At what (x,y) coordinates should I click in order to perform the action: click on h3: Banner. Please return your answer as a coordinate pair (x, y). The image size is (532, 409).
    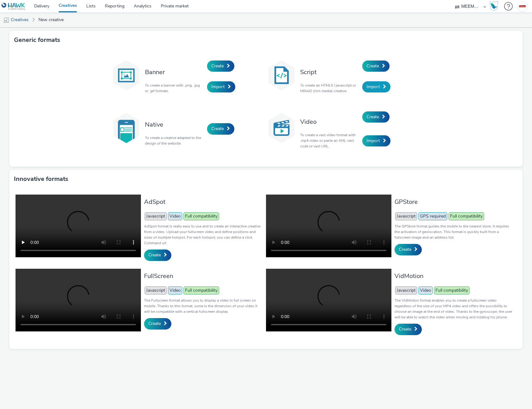
    Looking at the image, I should click on (174, 72).